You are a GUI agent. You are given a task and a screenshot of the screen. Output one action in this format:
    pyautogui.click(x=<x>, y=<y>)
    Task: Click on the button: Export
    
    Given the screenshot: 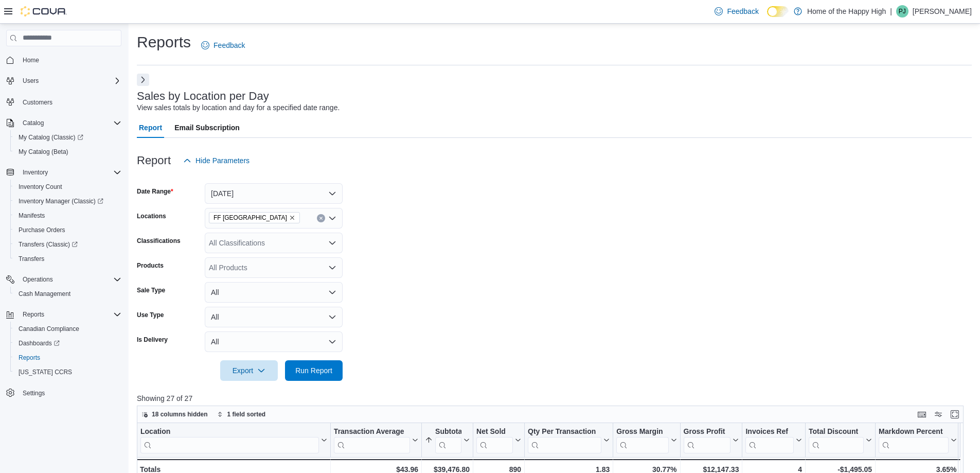 What is the action you would take?
    pyautogui.click(x=249, y=370)
    